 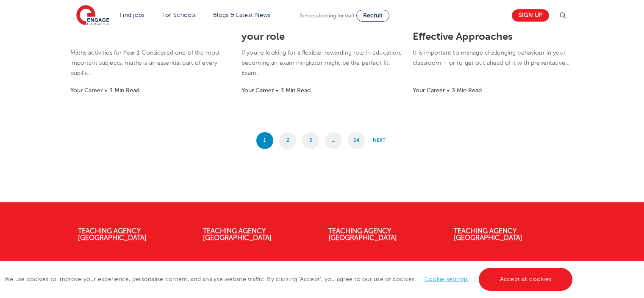 I want to click on a: Becoming an exam invigilator: The essential guide to starting your role, so click(x=313, y=22).